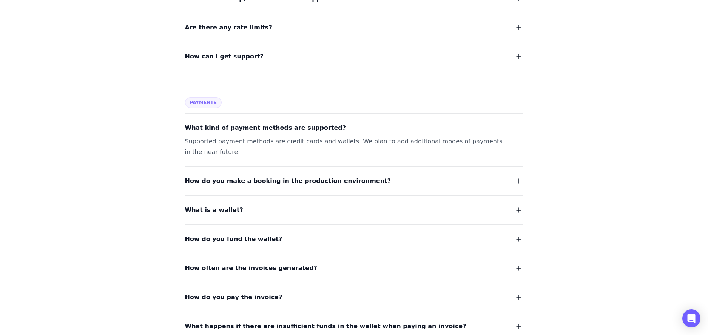 This screenshot has width=708, height=335. Describe the element at coordinates (354, 57) in the screenshot. I see `button: How can i get support?` at that location.